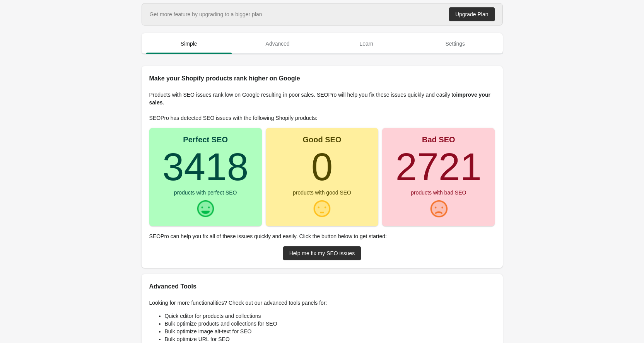 Image resolution: width=644 pixels, height=343 pixels. Describe the element at coordinates (455, 44) in the screenshot. I see `span: Settings` at that location.